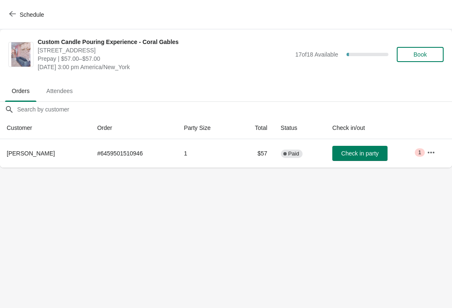 The height and width of the screenshot is (308, 452). What do you see at coordinates (134, 153) in the screenshot?
I see `td: # 6459501510946` at bounding box center [134, 153].